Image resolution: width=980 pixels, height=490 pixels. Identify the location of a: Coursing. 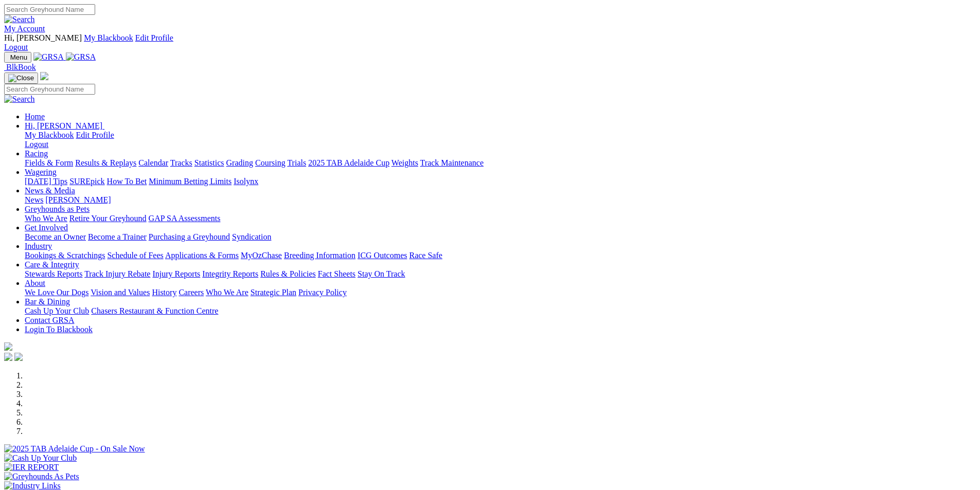
(270, 162).